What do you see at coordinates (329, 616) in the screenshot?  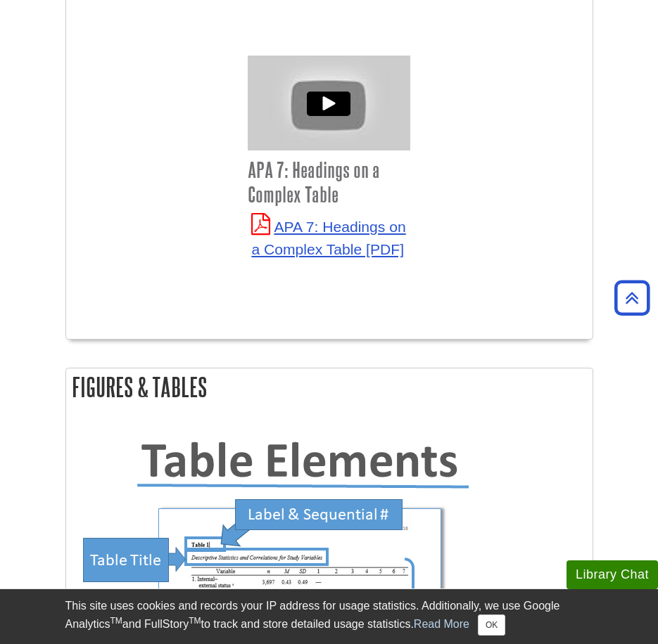 I see `div: This site uses cookies and records your IP address for usage statistics. Additionally, we use Goo...` at bounding box center [329, 616].